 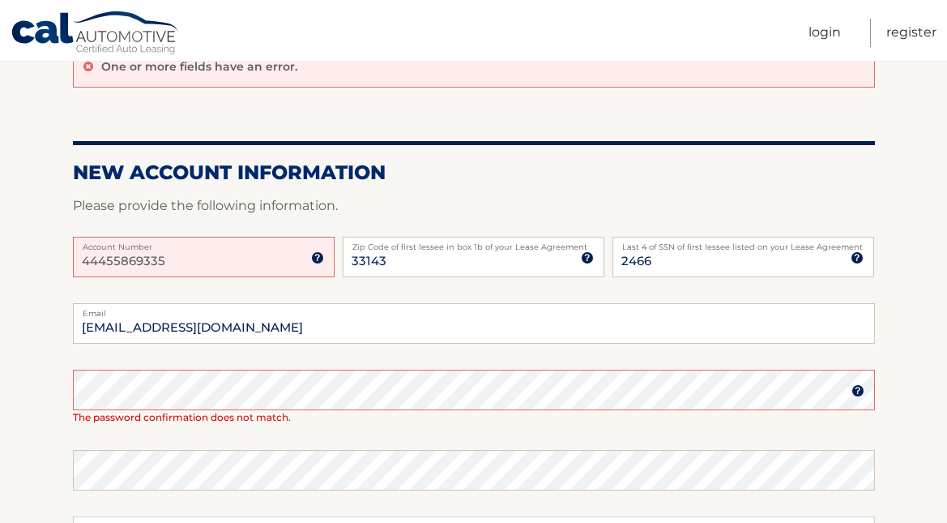 What do you see at coordinates (474, 323) in the screenshot?
I see `input: Email` at bounding box center [474, 323].